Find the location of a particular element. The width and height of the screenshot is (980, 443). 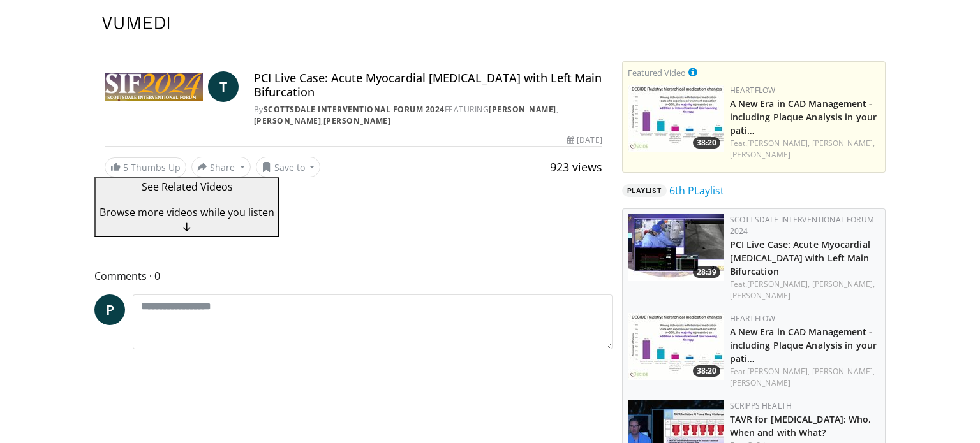

span: P is located at coordinates (110, 310).